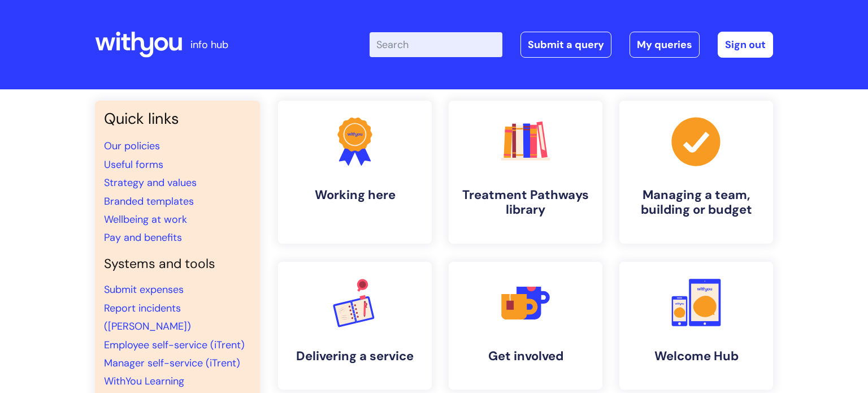 This screenshot has height=393, width=868. I want to click on h4: Get involved, so click(526, 356).